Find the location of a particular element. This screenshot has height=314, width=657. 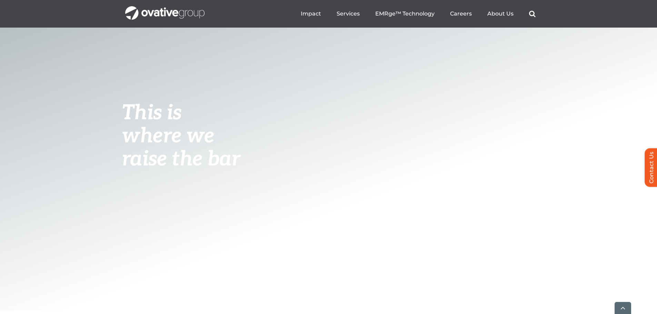

a: OG_Full_horizontal_WHT is located at coordinates (165, 9).